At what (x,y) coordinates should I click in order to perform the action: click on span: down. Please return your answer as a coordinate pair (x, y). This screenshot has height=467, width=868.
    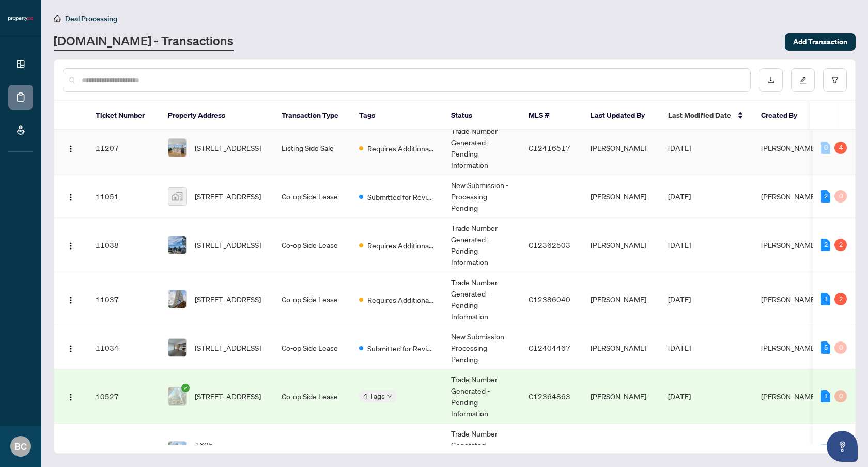
    Looking at the image, I should click on (390, 396).